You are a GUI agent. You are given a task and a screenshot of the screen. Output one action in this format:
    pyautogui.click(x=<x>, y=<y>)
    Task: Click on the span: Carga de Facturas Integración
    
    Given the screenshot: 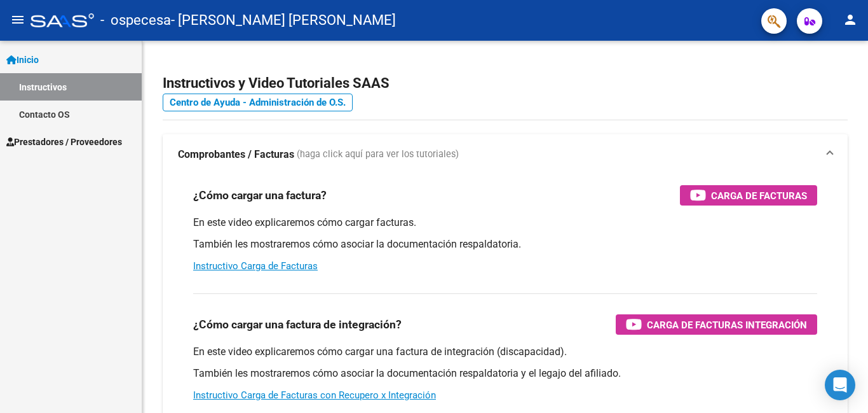 What is the action you would take?
    pyautogui.click(x=727, y=324)
    